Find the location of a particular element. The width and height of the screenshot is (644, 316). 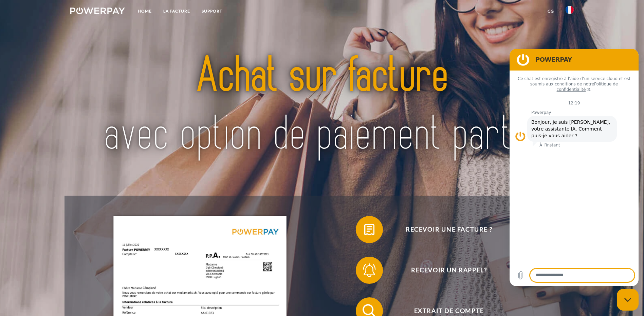

a: LA FACTURE is located at coordinates (177, 11).